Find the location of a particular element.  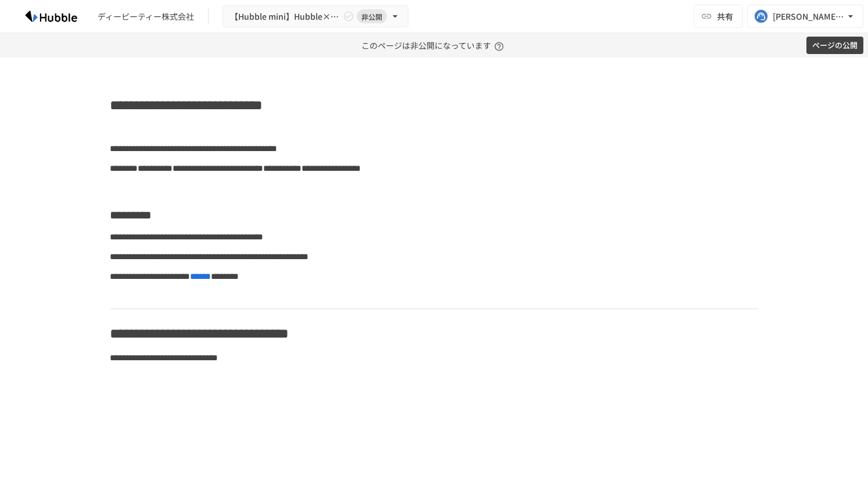

p: このページは非公開になっています is located at coordinates (434, 45).